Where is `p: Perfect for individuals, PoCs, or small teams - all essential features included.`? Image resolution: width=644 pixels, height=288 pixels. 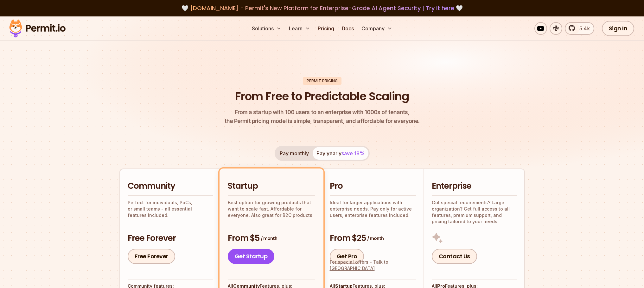
p: Perfect for individuals, PoCs, or small teams - all essential features included. is located at coordinates (171, 209).